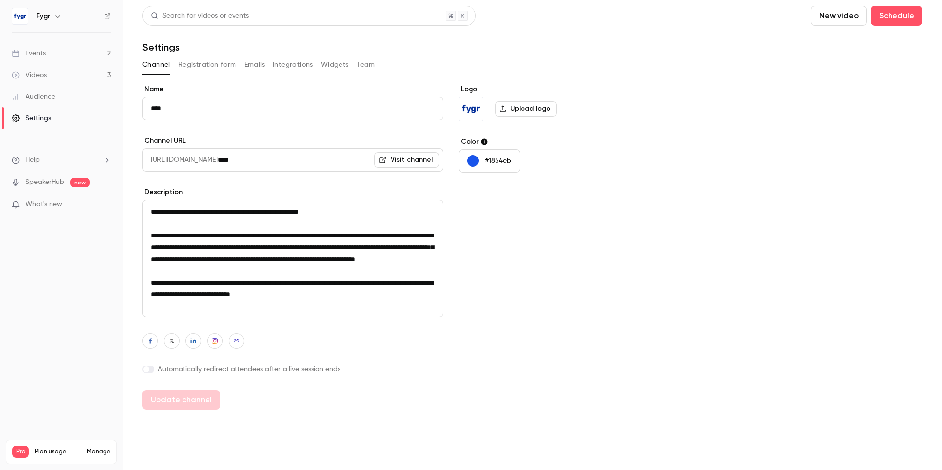 The height and width of the screenshot is (470, 942). I want to click on button: Emails, so click(255, 65).